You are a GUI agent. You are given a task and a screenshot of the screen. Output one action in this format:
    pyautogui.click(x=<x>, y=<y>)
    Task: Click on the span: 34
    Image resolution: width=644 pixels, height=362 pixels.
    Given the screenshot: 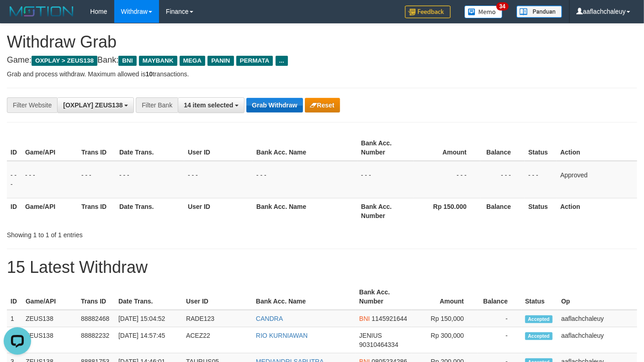 What is the action you would take?
    pyautogui.click(x=502, y=7)
    